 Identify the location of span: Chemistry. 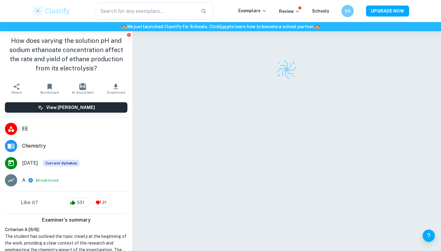
(75, 146).